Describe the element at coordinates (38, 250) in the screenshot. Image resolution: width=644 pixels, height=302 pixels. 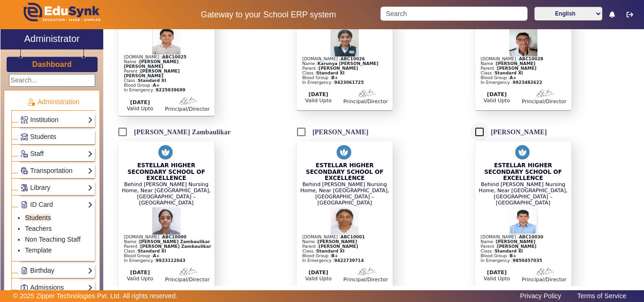
I see `a: Template` at that location.